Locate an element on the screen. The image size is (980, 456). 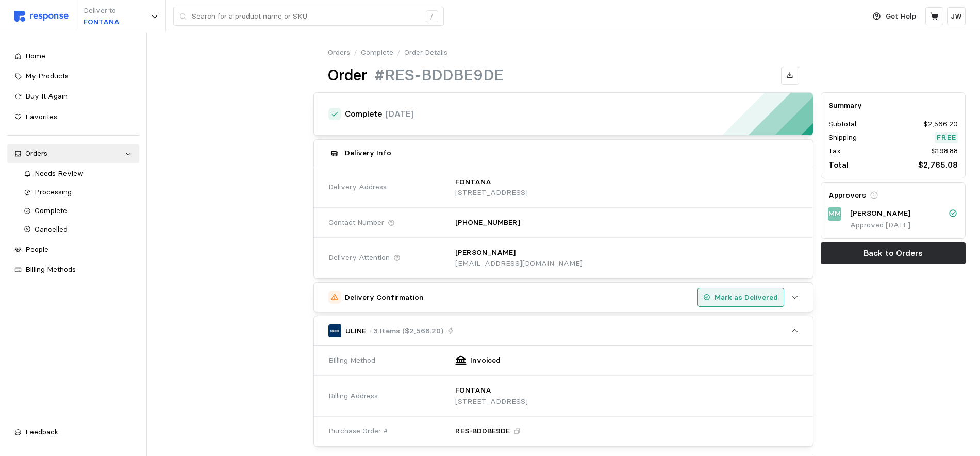
p: JW is located at coordinates (956, 17).